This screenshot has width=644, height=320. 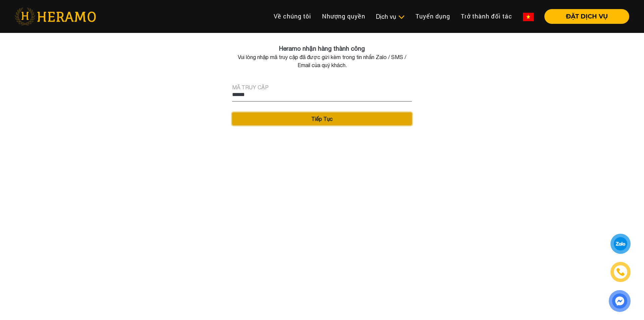 I want to click on div: Dịch vụ, so click(x=390, y=16).